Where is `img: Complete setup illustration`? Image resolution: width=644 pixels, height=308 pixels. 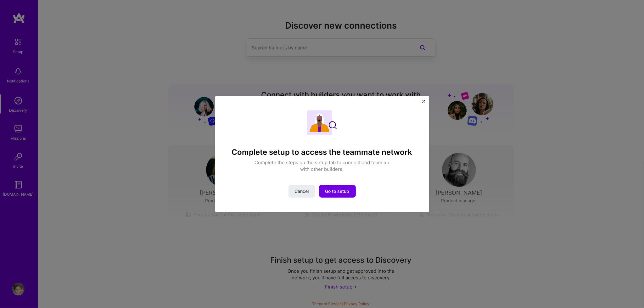
img: Complete setup illustration is located at coordinates (322, 123).